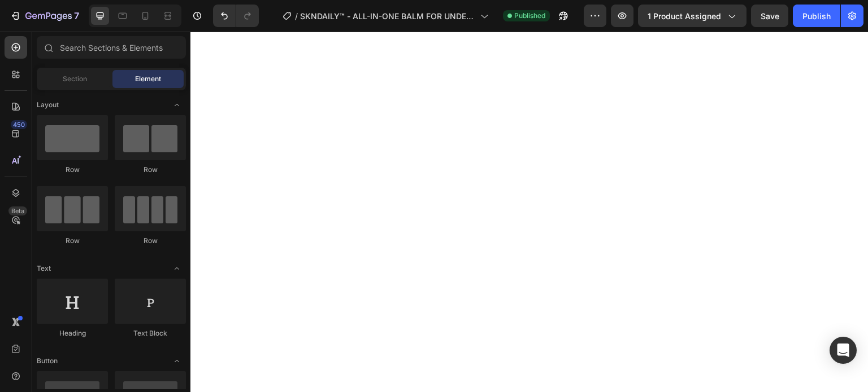 The height and width of the screenshot is (392, 868). I want to click on span: Section, so click(75, 79).